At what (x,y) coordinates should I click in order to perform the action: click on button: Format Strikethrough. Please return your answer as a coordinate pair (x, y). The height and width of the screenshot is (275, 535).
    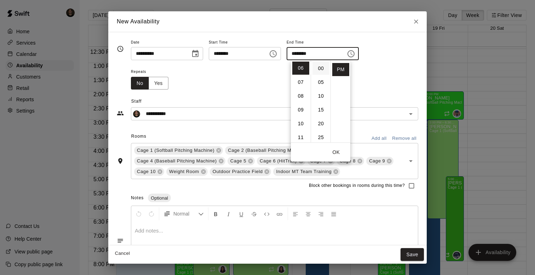
    Looking at the image, I should click on (254, 214).